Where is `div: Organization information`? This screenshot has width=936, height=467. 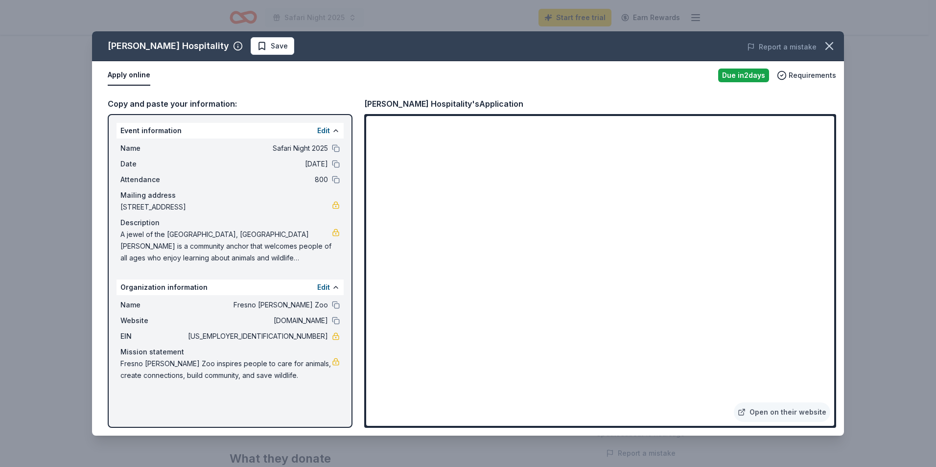 div: Organization information is located at coordinates (230, 287).